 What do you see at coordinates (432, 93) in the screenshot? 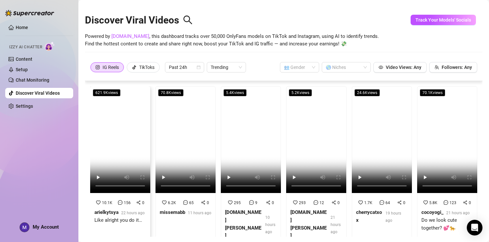
I see `span: 70.1K views` at bounding box center [432, 93].